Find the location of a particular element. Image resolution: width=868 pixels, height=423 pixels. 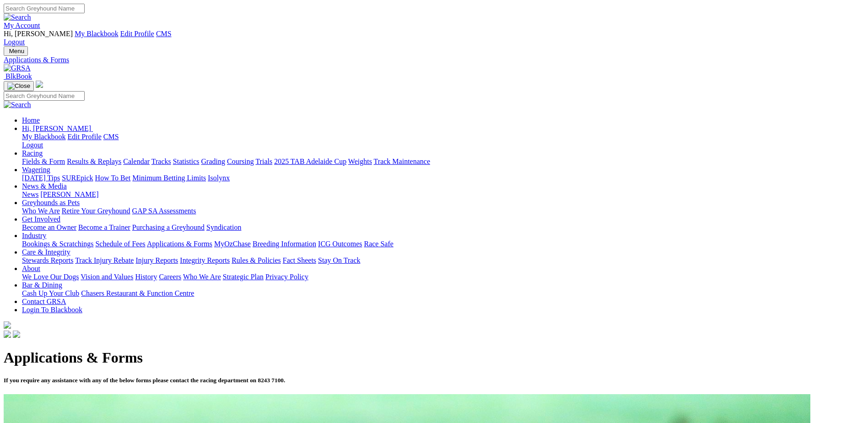

a: Stewards Reports is located at coordinates (47, 260).